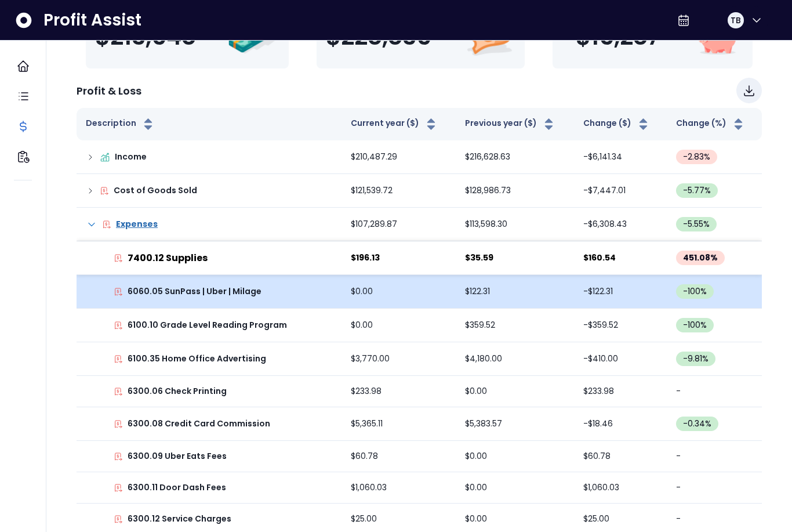 This screenshot has width=792, height=532. Describe the element at coordinates (620, 225) in the screenshot. I see `td: -$6,308.43` at that location.